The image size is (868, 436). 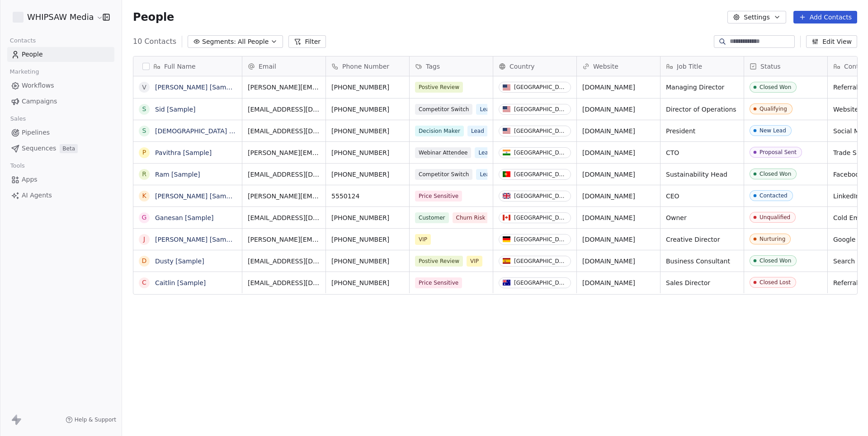 What do you see at coordinates (153, 17) in the screenshot?
I see `span: People` at bounding box center [153, 17].